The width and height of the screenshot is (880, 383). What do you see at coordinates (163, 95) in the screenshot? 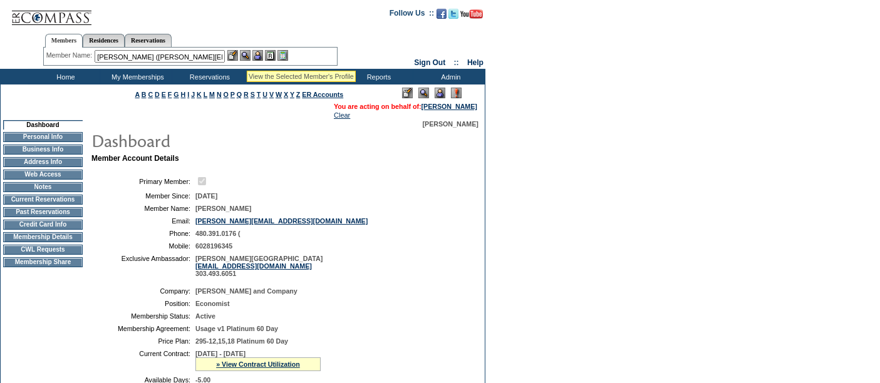
I see `a: E` at bounding box center [163, 95].